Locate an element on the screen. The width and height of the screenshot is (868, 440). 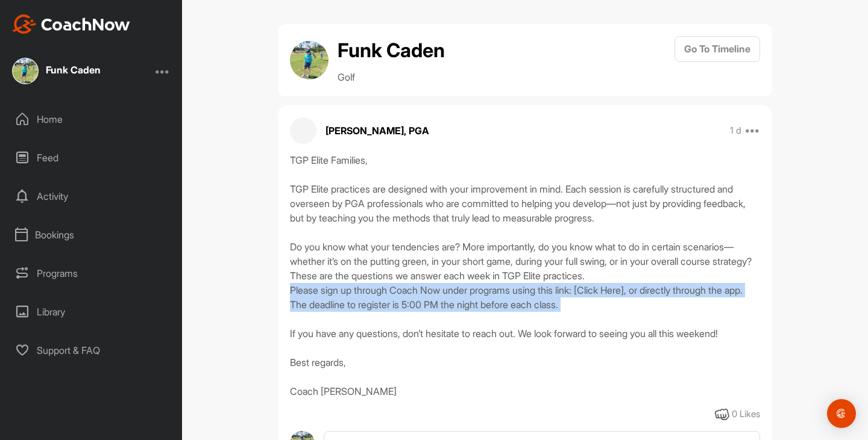
button: Go To Timeline is located at coordinates (717, 49).